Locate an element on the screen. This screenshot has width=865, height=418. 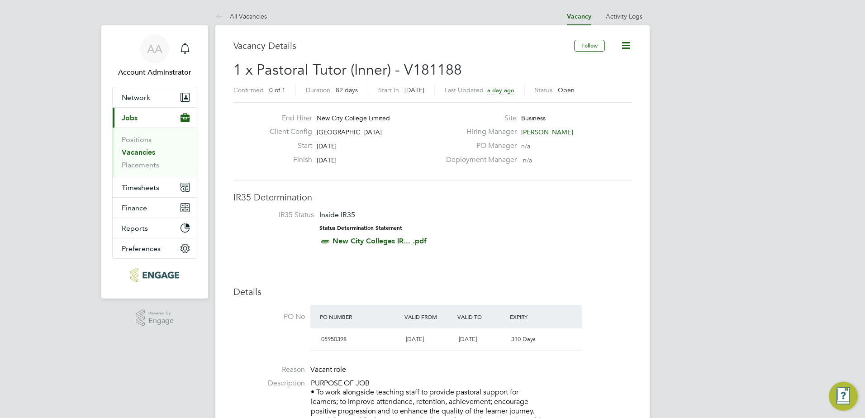
span: Open is located at coordinates (566, 90).